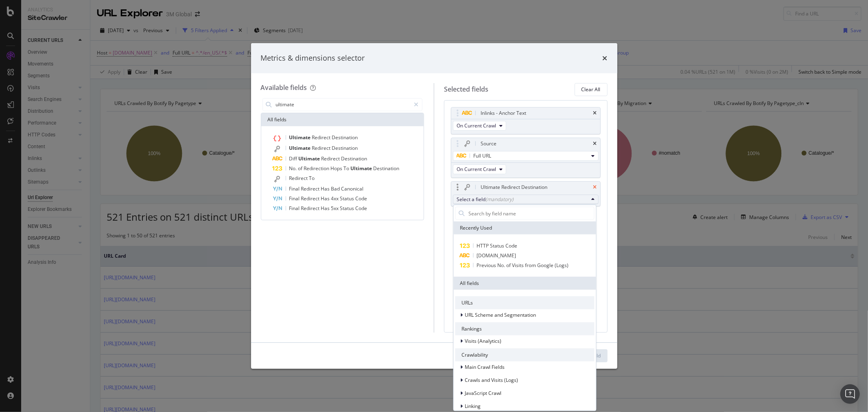 The height and width of the screenshot is (412, 868). What do you see at coordinates (503, 113) in the screenshot?
I see `div: Inlinks - Anchor Text` at bounding box center [503, 113].